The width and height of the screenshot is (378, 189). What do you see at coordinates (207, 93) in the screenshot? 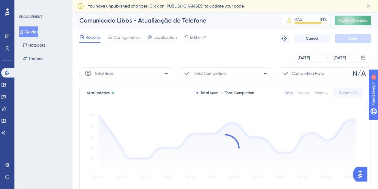
I see `div: Total Seen` at bounding box center [207, 93].